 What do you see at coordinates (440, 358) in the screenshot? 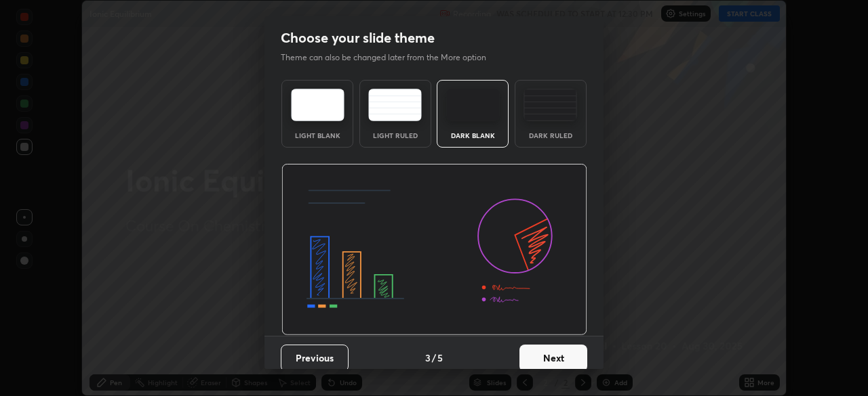
I see `h4: 5` at bounding box center [440, 358].